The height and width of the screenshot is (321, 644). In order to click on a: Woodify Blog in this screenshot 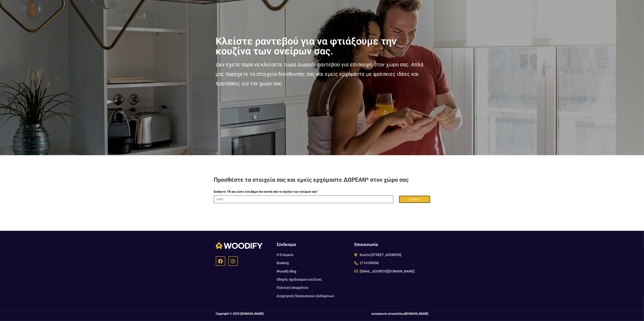, I will do `click(313, 271)`.